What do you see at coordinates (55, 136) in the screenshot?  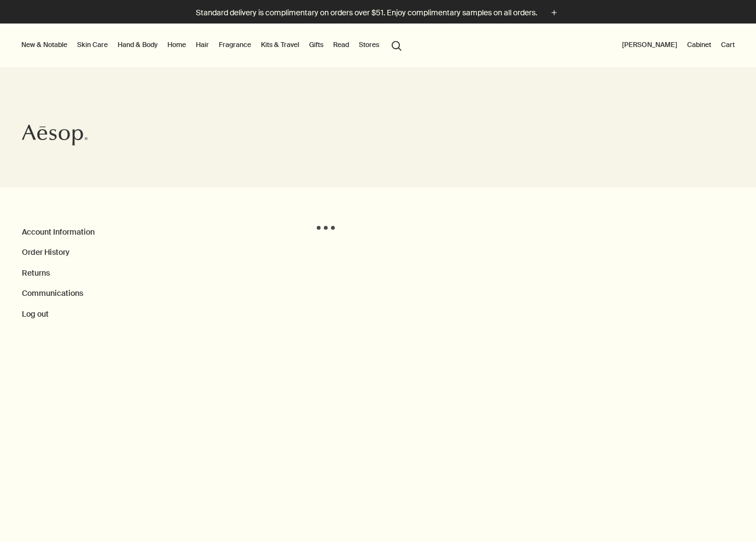 I see `a: Aesop` at bounding box center [55, 136].